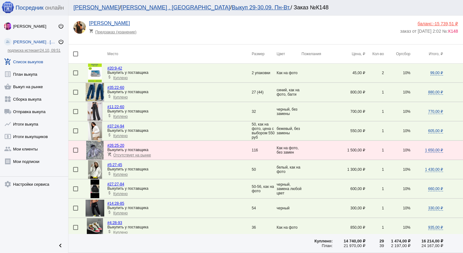  I want to click on td: черный, замена любой цвет, so click(289, 188).